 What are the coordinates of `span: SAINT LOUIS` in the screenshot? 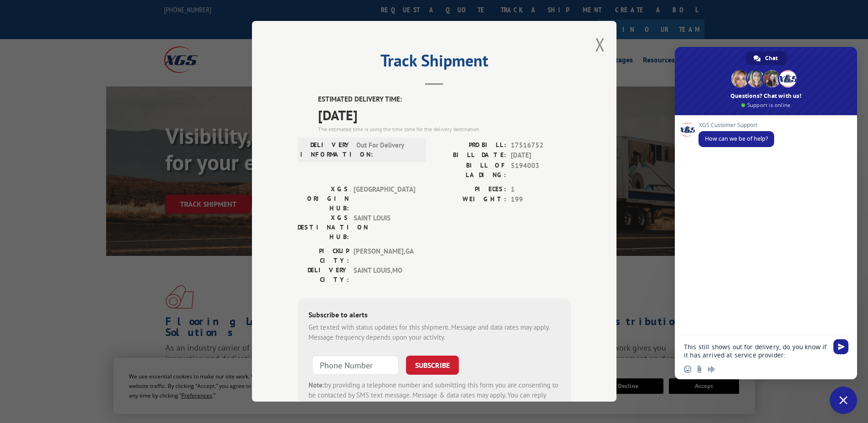 It's located at (385, 227).